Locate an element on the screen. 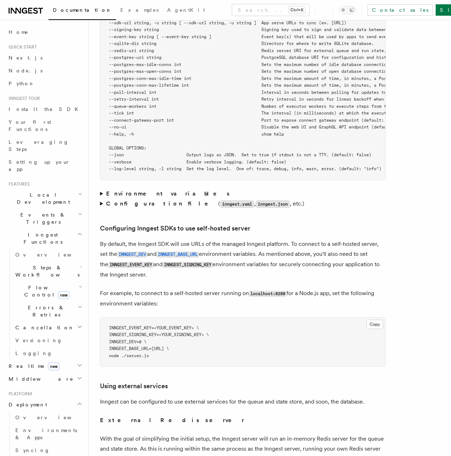 This screenshot has width=451, height=456. span: INNGEST_EVENT_KEY=<YOUR_EVENT_KEY> \ is located at coordinates (154, 328).